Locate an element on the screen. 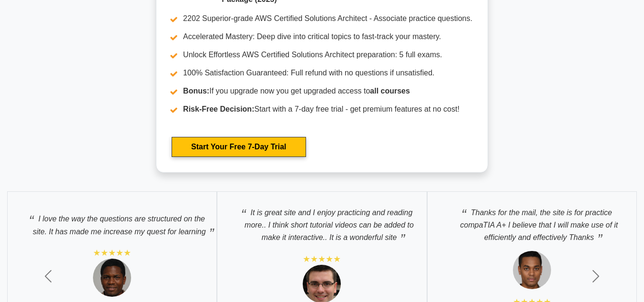 Image resolution: width=644 pixels, height=302 pixels. p: Thanks for the mail, the site is for practice compaTIA A+ I believe that I will make use of it ef... is located at coordinates (532, 222).